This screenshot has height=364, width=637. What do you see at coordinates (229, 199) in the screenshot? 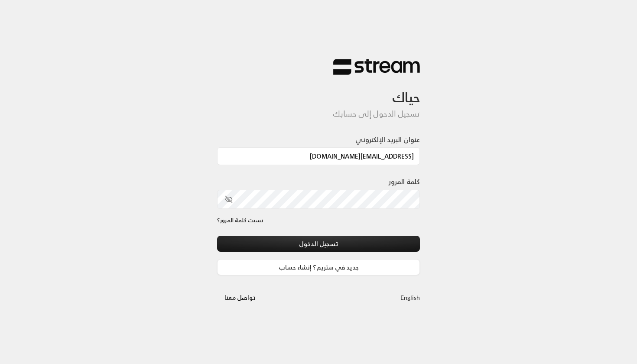
I see `button: toggle password visibility` at bounding box center [229, 199].